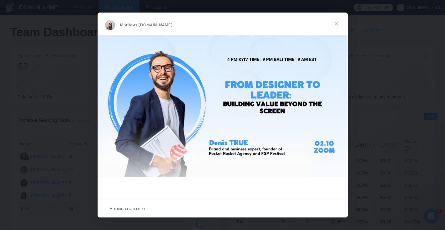  I want to click on span: Mariia, so click(126, 25).